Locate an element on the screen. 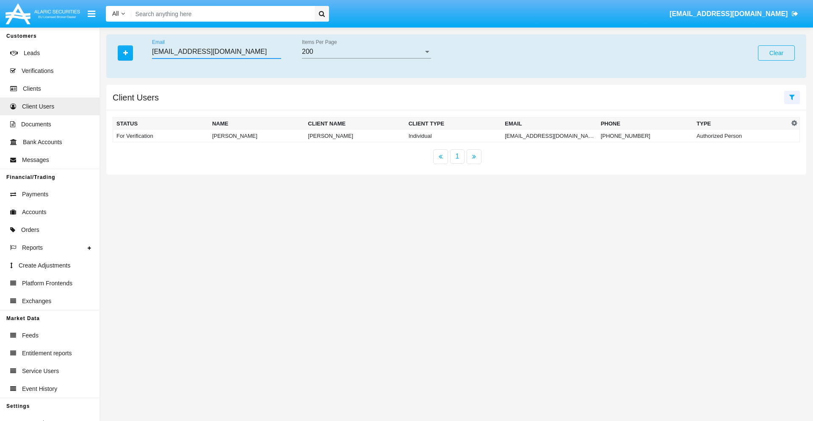 The image size is (813, 421). span: Client Users is located at coordinates (38, 106).